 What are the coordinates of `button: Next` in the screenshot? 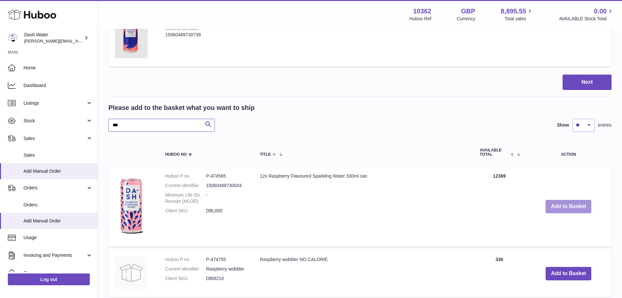 It's located at (587, 82).